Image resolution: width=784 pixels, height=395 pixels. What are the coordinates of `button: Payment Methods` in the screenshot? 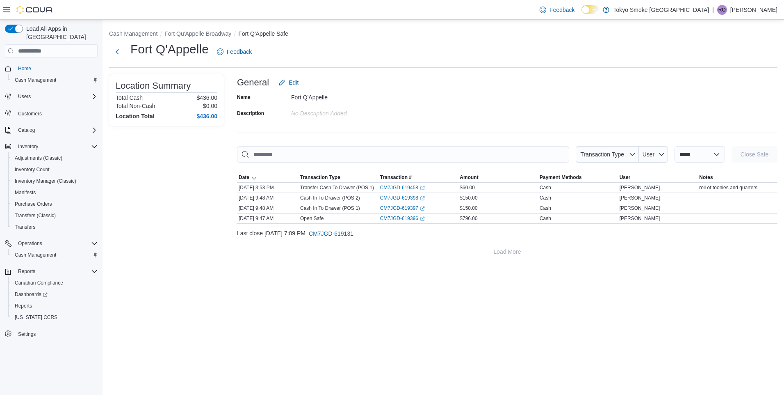 It's located at (578, 177).